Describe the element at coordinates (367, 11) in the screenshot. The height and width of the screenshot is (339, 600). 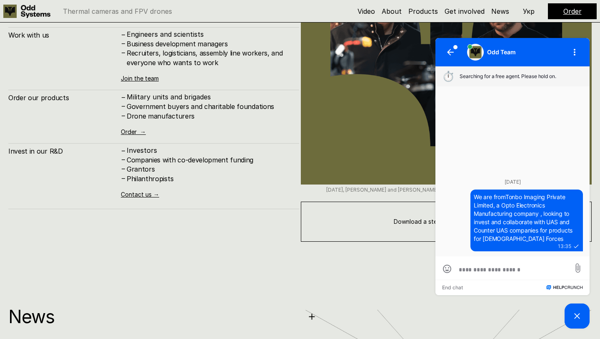
I see `a: Video` at that location.